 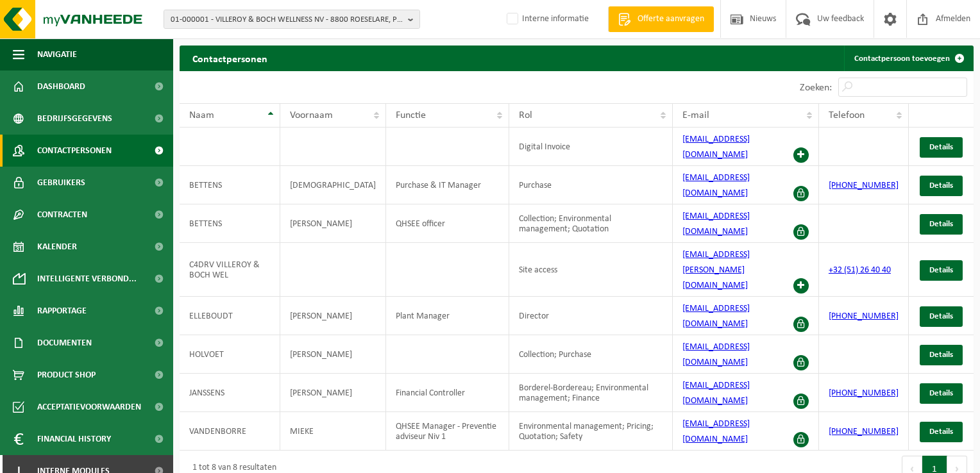 What do you see at coordinates (671, 19) in the screenshot?
I see `span: Offerte aanvragen` at bounding box center [671, 19].